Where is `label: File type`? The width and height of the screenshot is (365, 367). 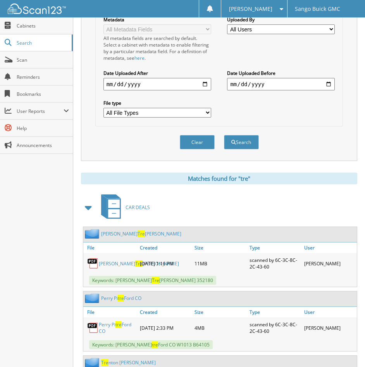
label: File type is located at coordinates (157, 103).